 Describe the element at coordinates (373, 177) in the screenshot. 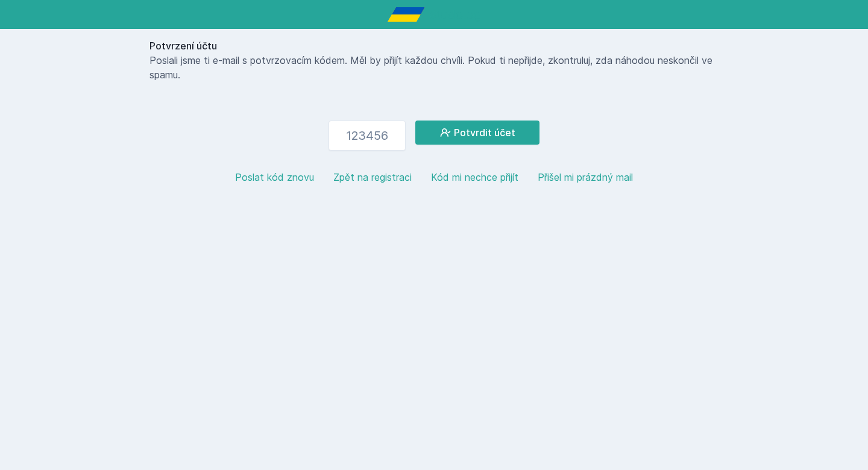

I see `button: Zpět na registraci` at that location.